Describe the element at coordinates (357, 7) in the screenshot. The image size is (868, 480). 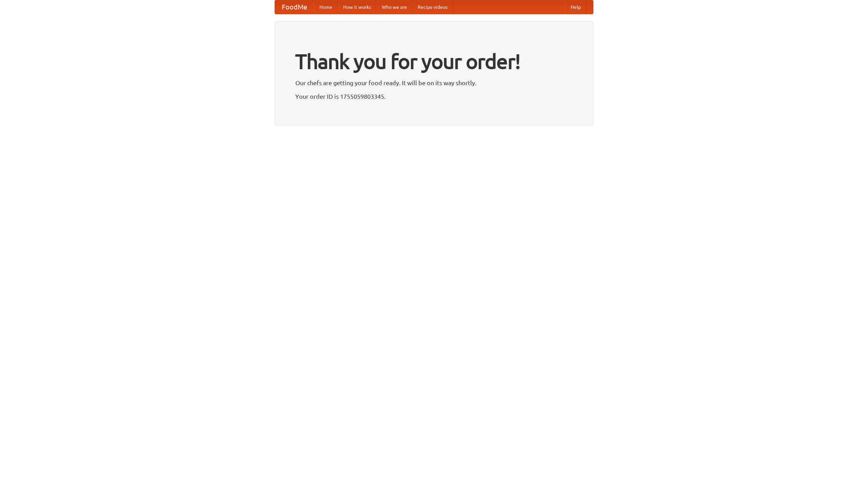
I see `a: How it works` at that location.